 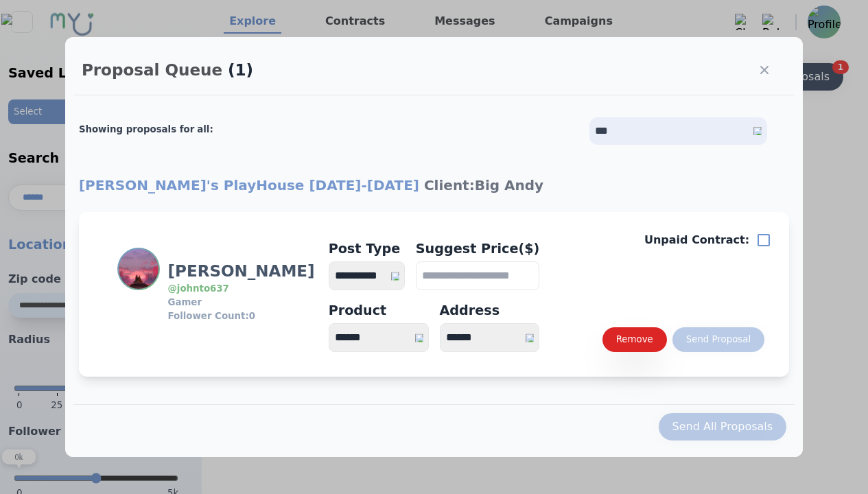 What do you see at coordinates (241, 317) in the screenshot?
I see `h3: Follower Count: 0` at bounding box center [241, 317].